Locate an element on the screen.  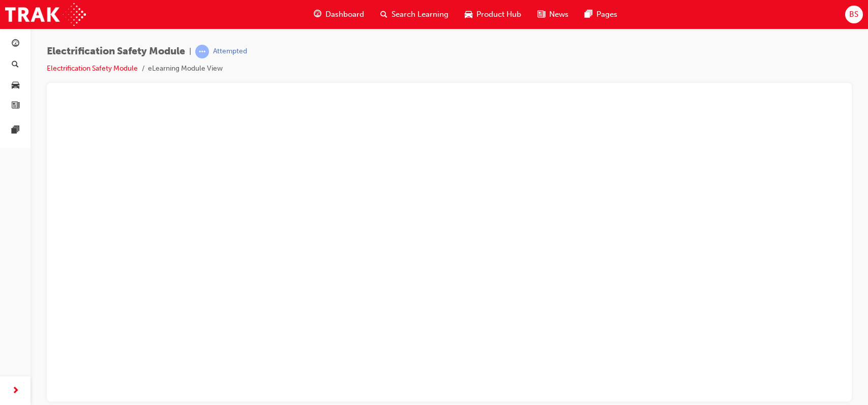
span: BS is located at coordinates (853, 14).